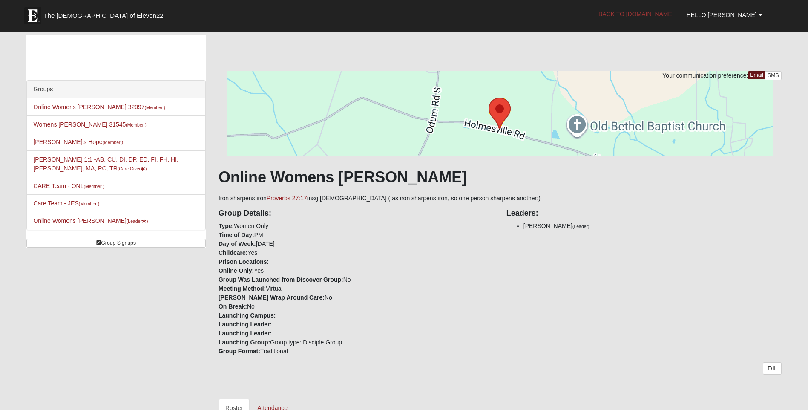 The height and width of the screenshot is (410, 808). Describe the element at coordinates (33, 16) in the screenshot. I see `img: Eleven22 logo` at that location.